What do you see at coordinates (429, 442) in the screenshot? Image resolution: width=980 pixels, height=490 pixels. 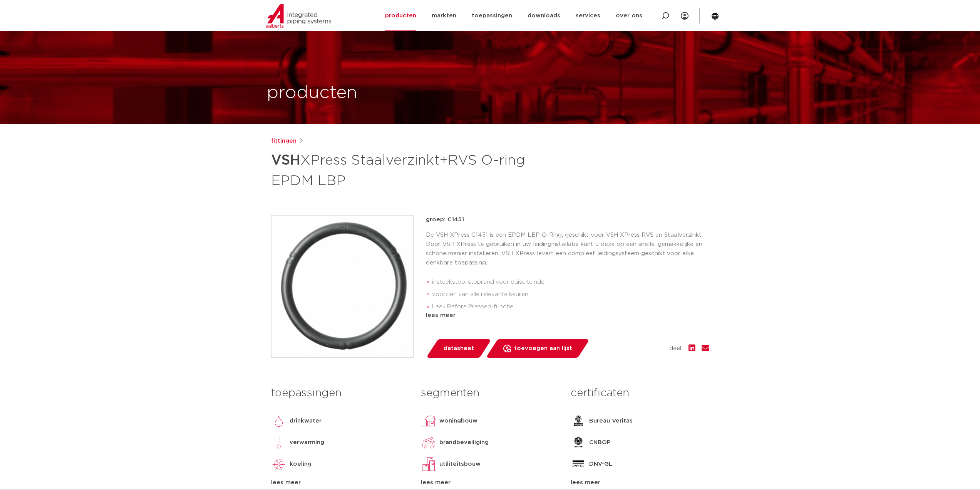 I see `img: brandbeveiliging` at bounding box center [429, 442].